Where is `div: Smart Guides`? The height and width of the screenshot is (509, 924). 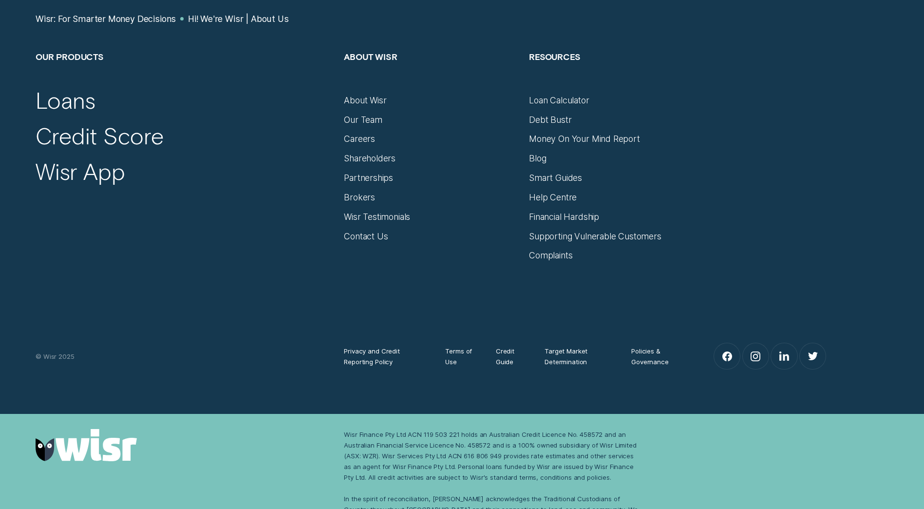 div: Smart Guides is located at coordinates (555, 178).